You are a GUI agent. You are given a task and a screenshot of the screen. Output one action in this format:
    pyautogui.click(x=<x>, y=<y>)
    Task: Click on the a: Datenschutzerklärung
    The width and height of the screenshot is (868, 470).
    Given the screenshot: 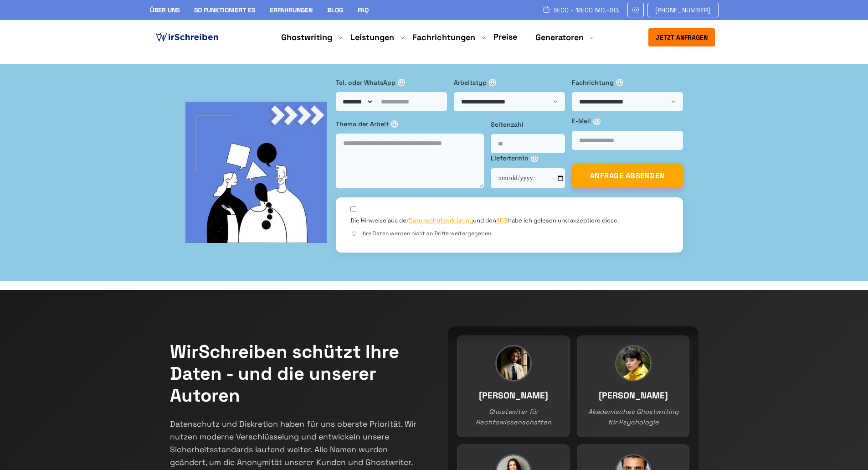 What is the action you would take?
    pyautogui.click(x=440, y=220)
    